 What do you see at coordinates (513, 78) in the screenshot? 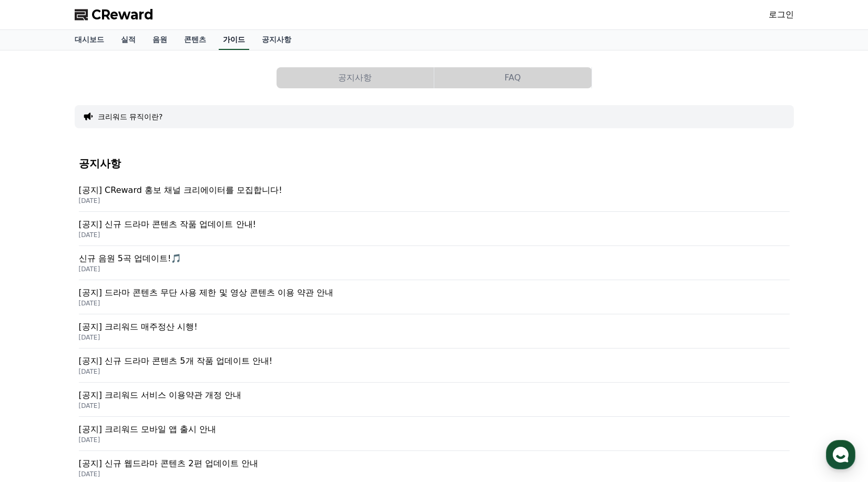
I see `a: FAQ` at bounding box center [513, 78].